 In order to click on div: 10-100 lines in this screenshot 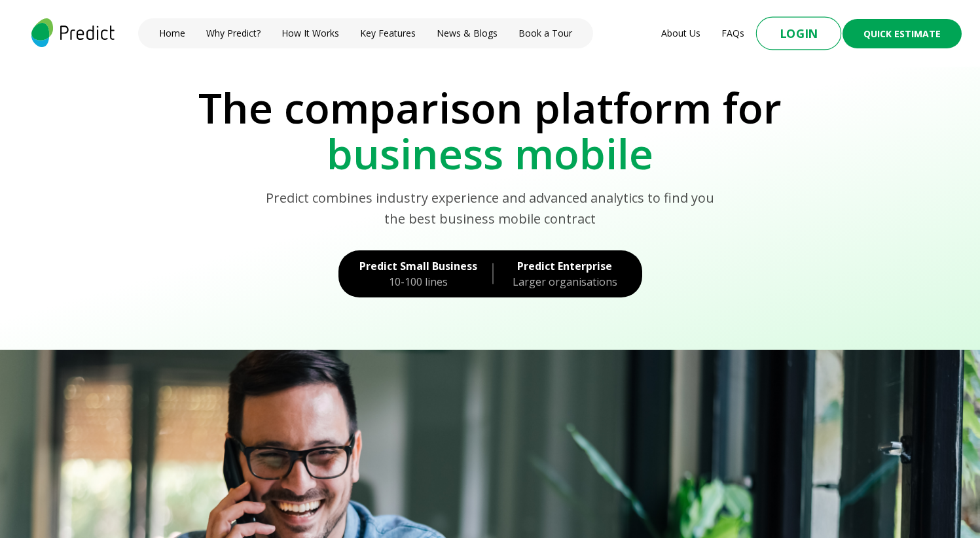, I will do `click(418, 282)`.